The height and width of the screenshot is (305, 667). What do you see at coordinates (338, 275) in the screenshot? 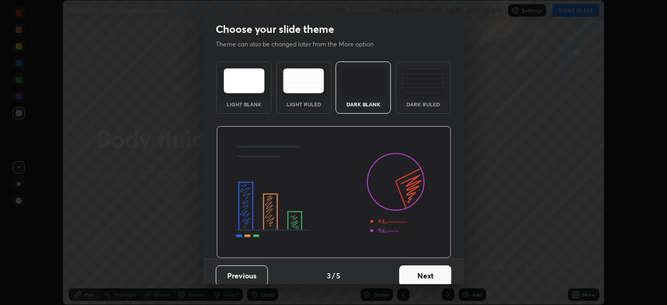
I see `h4: 5` at bounding box center [338, 275].